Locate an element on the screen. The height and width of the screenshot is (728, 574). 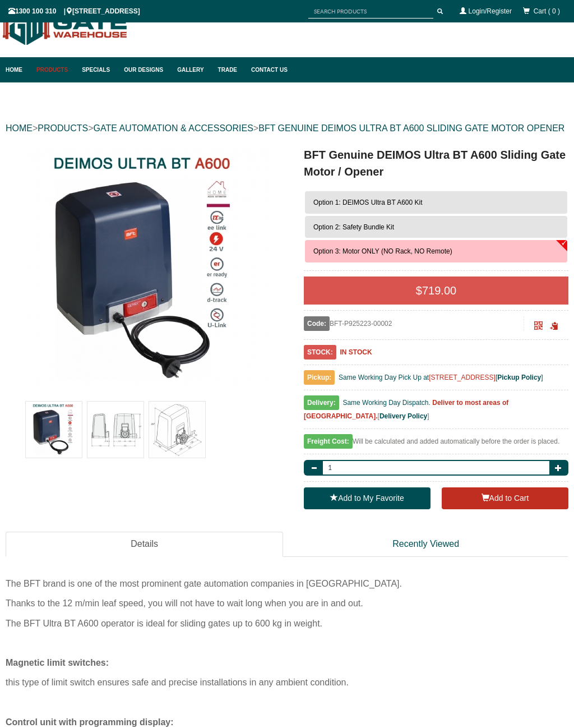
a: HOME is located at coordinates (19, 128).